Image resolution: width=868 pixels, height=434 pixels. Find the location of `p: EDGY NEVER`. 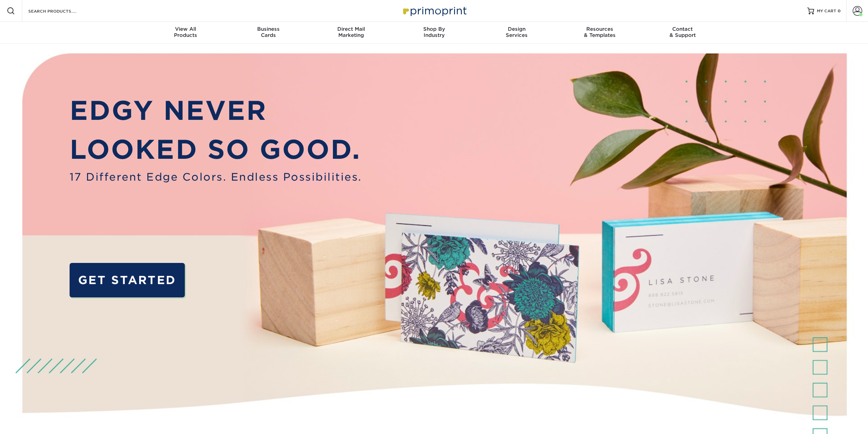

p: EDGY NEVER is located at coordinates (216, 111).